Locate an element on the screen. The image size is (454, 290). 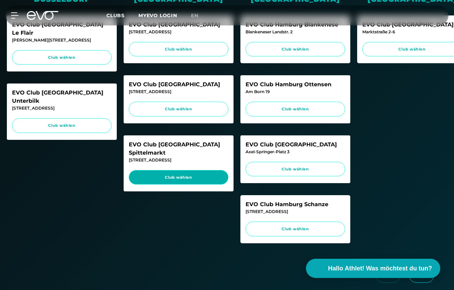
div: EVO Club Hamburg Ottensen is located at coordinates (295, 84).